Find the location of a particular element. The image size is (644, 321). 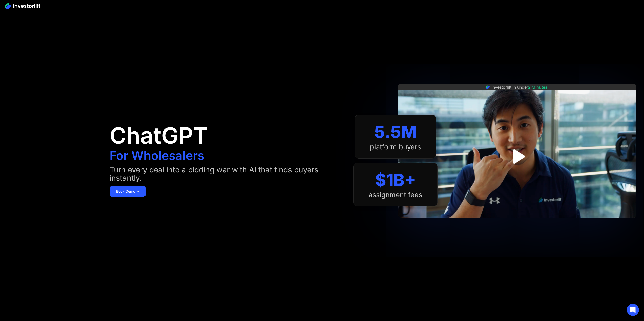

h1: For Wholesalers is located at coordinates (157, 156).